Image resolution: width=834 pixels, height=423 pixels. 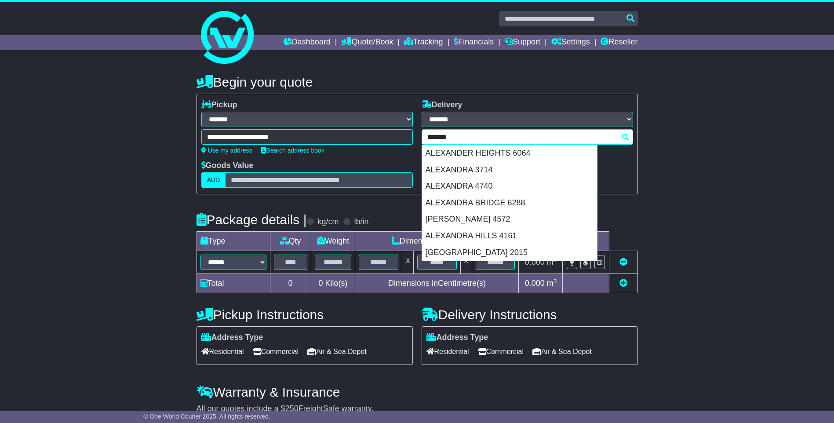 I want to click on a: Dashboard, so click(x=307, y=43).